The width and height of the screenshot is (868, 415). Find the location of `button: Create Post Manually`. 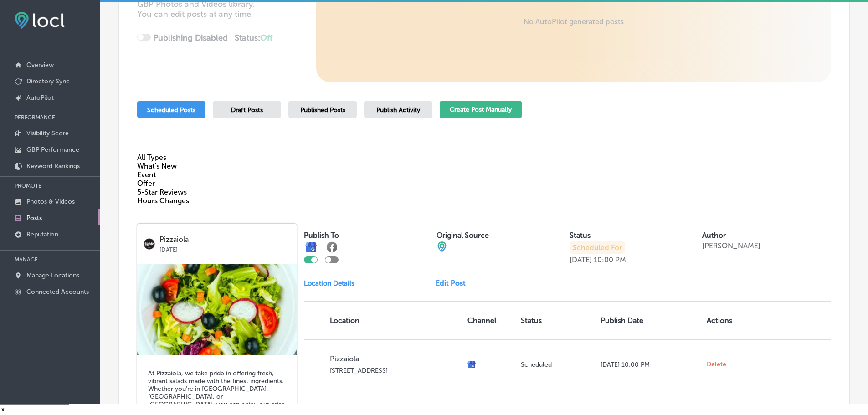

button: Create Post Manually is located at coordinates (481, 109).